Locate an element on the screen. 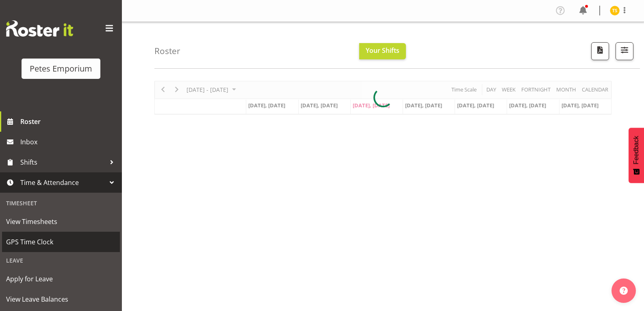  span: GPS Time Clock is located at coordinates (61, 242).